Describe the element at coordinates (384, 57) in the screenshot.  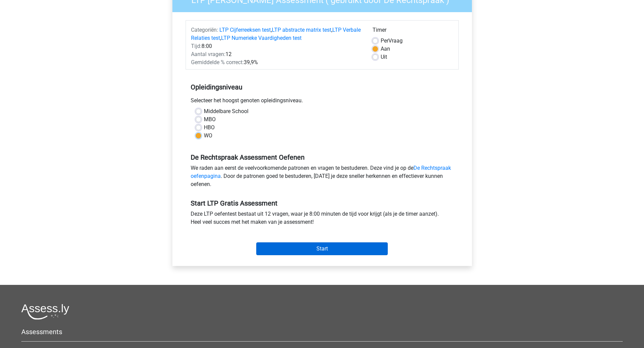
I see `label: Uit` at that location.